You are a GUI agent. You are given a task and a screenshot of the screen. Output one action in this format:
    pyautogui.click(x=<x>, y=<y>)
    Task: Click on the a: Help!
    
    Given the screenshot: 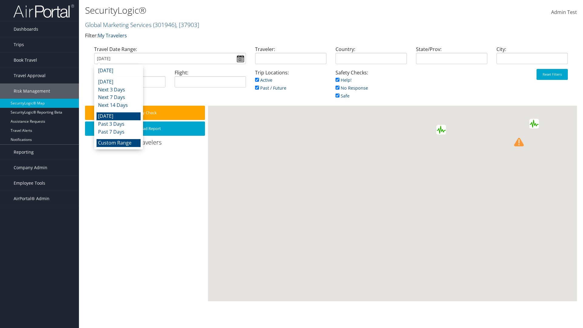 What is the action you would take?
    pyautogui.click(x=343, y=80)
    